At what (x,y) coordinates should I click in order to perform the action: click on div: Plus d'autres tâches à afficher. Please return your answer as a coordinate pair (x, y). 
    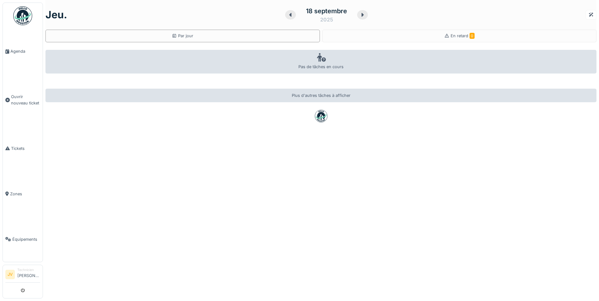
    Looking at the image, I should click on (321, 95).